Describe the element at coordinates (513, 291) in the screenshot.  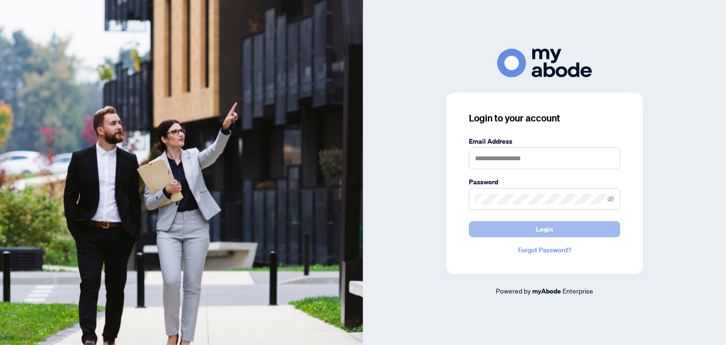
I see `span: Powered by` at that location.